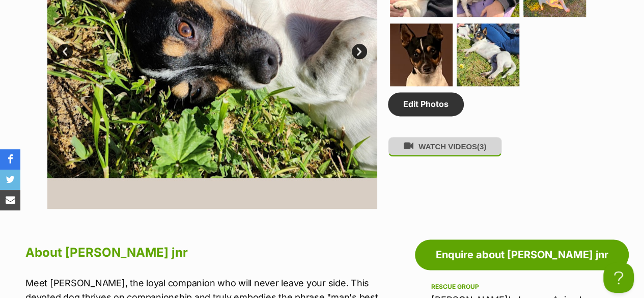 Image resolution: width=644 pixels, height=298 pixels. Describe the element at coordinates (445, 146) in the screenshot. I see `button: WATCH VIDEOS(3)` at that location.